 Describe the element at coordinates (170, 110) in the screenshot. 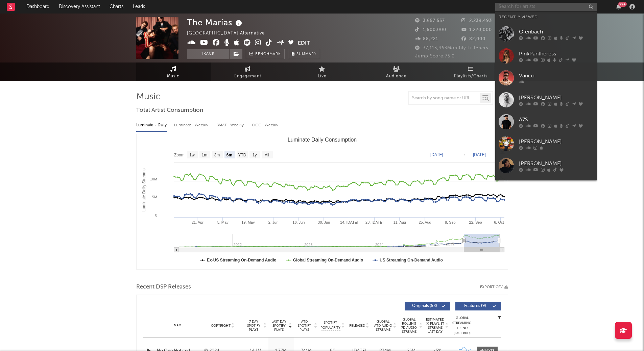

I see `span: Total Artist Consumption` at that location.